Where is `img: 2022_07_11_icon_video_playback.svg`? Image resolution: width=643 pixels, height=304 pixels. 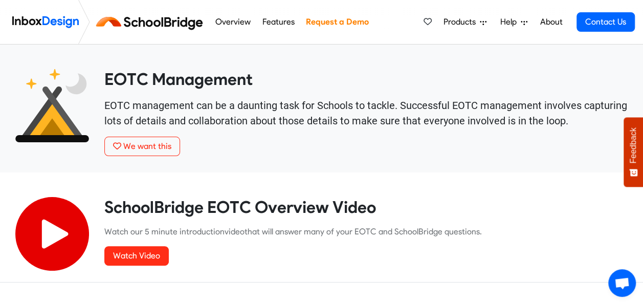 img: 2022_07_11_icon_video_playback.svg is located at coordinates (52, 234).